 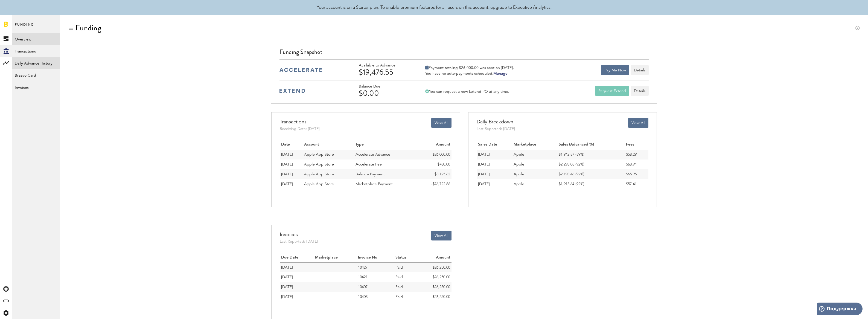 What do you see at coordinates (362, 287) in the screenshot?
I see `span: 10407` at bounding box center [362, 287].